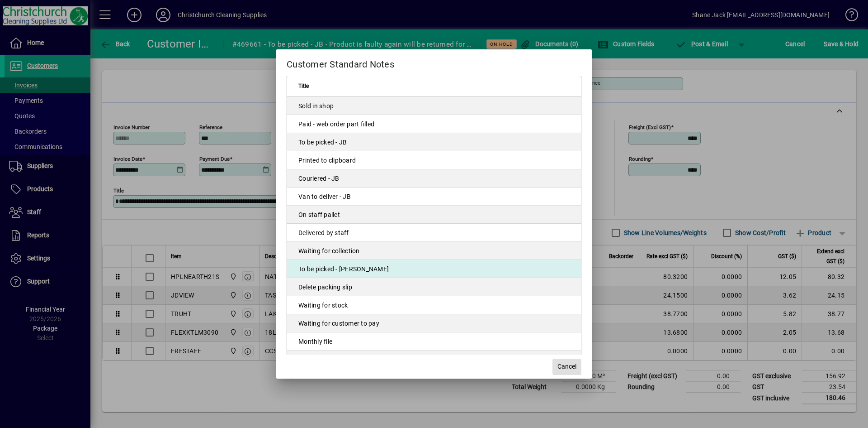 The height and width of the screenshot is (428, 868). What do you see at coordinates (434, 178) in the screenshot?
I see `td: Couriered - JB` at bounding box center [434, 178].